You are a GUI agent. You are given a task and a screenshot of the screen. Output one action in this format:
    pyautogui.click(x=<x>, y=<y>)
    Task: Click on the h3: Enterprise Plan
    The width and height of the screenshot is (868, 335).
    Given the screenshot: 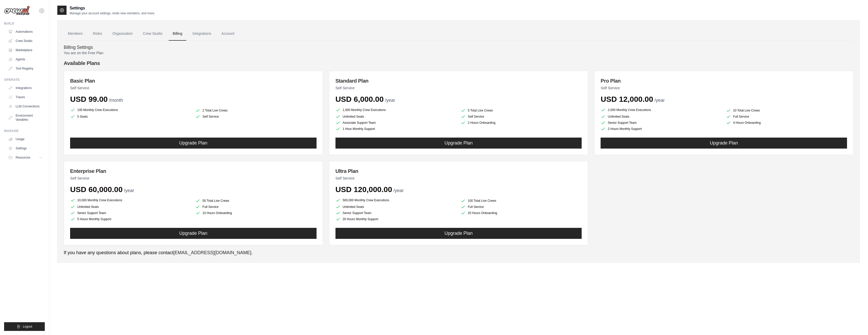 What is the action you would take?
    pyautogui.click(x=193, y=171)
    